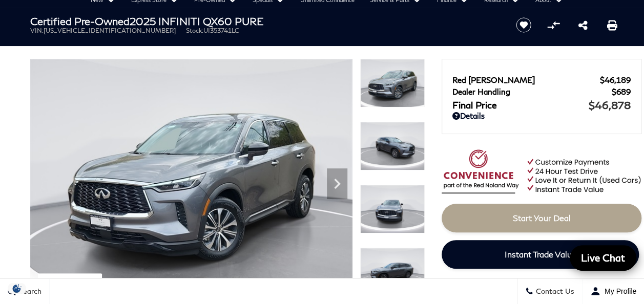 Image resolution: width=644 pixels, height=304 pixels. What do you see at coordinates (542, 218) in the screenshot?
I see `span: Start Your Deal` at bounding box center [542, 218].